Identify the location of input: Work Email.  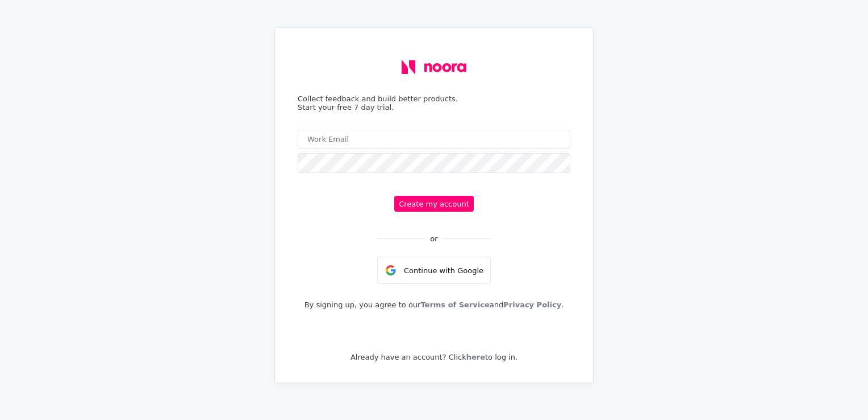
(434, 139).